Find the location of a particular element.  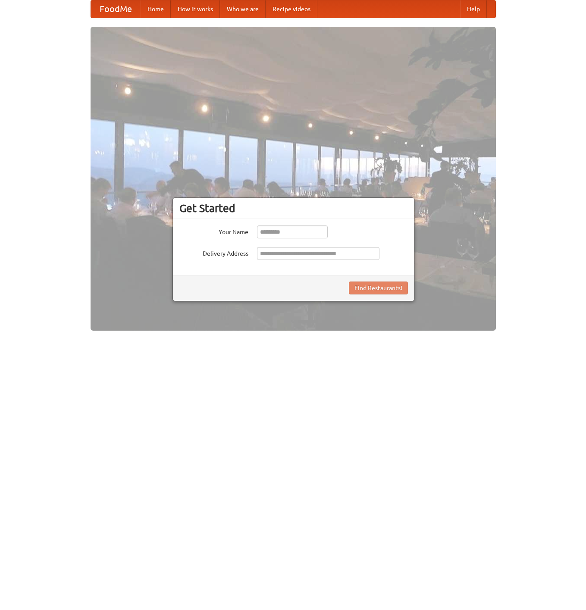

h3: Get Started is located at coordinates (294, 208).